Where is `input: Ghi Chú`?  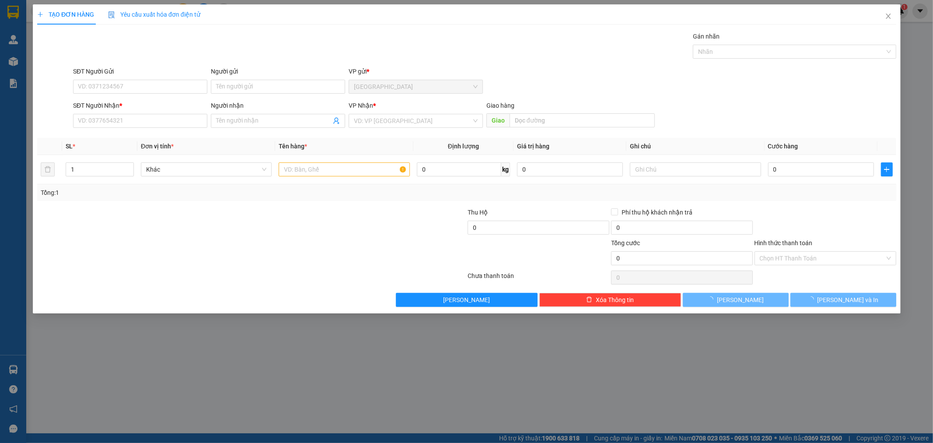 input: Ghi Chú is located at coordinates (695, 169).